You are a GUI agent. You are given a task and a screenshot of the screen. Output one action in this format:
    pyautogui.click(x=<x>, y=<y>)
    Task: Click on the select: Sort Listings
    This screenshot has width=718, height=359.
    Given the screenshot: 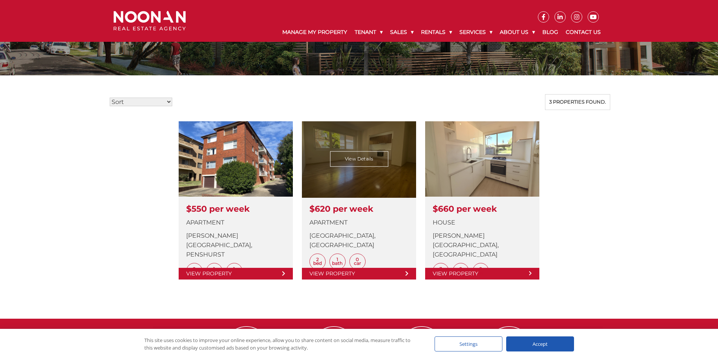 What is the action you would take?
    pyautogui.click(x=141, y=102)
    